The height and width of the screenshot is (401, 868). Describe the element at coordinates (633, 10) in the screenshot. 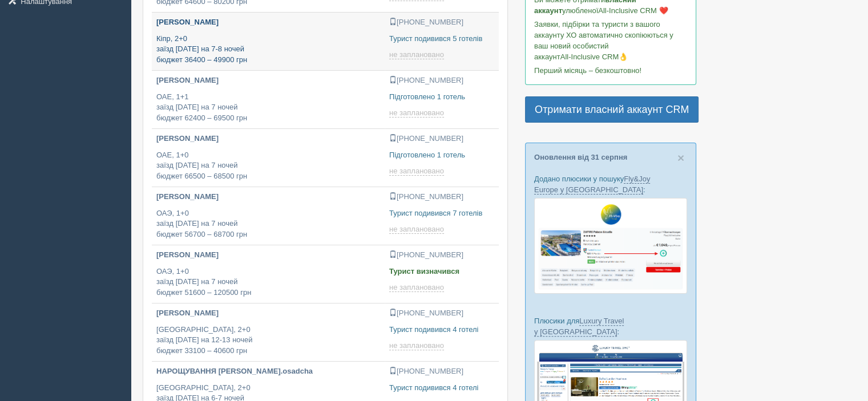

I see `span: All-Inclusive CRM ❤️` at that location.